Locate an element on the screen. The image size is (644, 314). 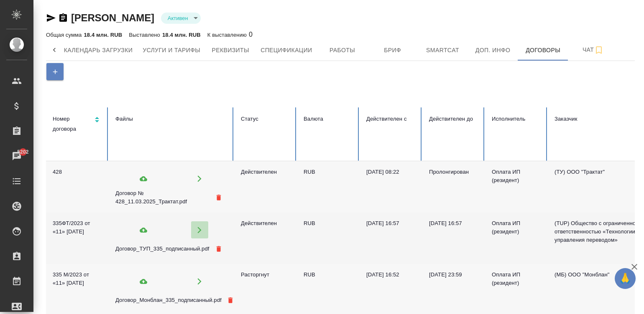
div: Договор_Монблан_335_подписанный.pdf is located at coordinates (171, 300).